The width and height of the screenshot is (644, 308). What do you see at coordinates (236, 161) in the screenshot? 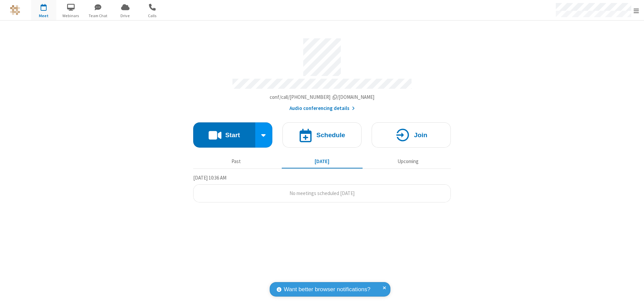
I see `button: Past` at bounding box center [236, 161].